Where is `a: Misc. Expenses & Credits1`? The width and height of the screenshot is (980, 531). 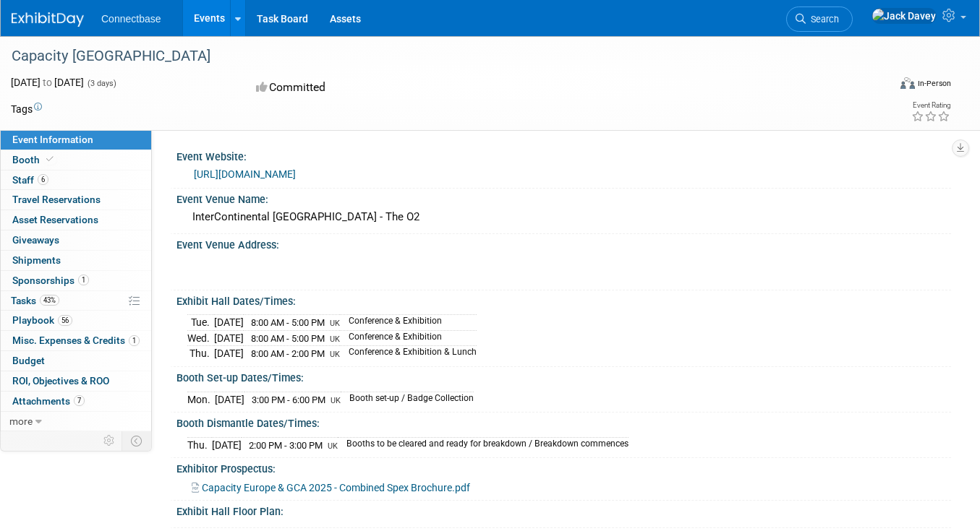
a: Misc. Expenses & Credits1 is located at coordinates (76, 341).